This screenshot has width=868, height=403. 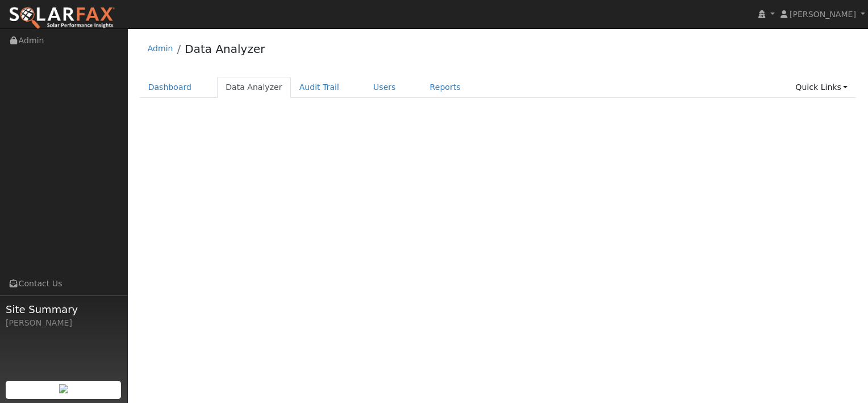 I want to click on a: Dashboard, so click(x=170, y=87).